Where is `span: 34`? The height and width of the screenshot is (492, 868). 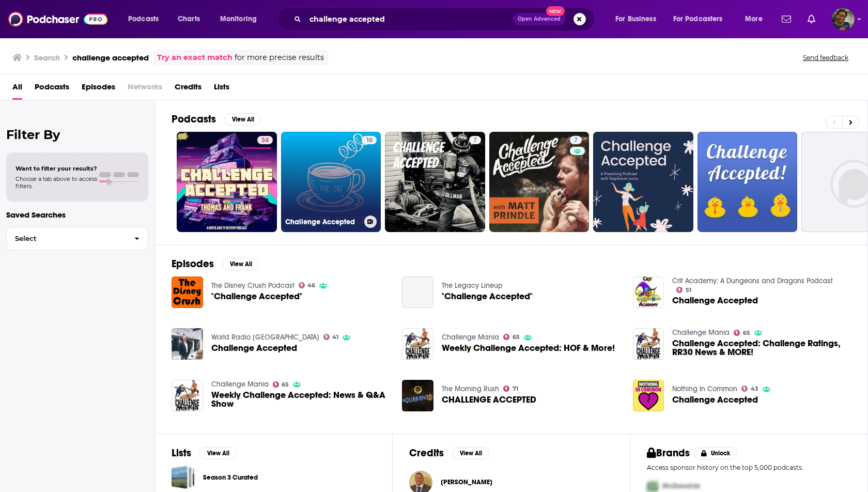
span: 34 is located at coordinates (265, 141).